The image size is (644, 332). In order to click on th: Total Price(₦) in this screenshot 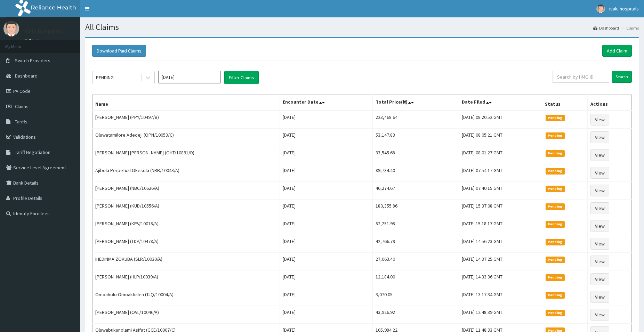, I will do `click(416, 103)`.